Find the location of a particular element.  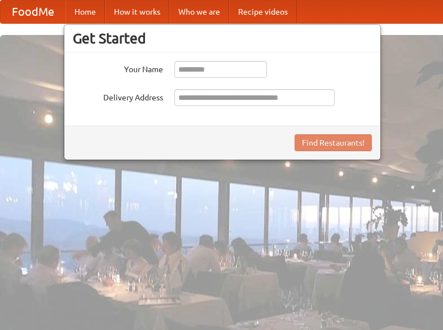

a: FoodMe is located at coordinates (33, 12).